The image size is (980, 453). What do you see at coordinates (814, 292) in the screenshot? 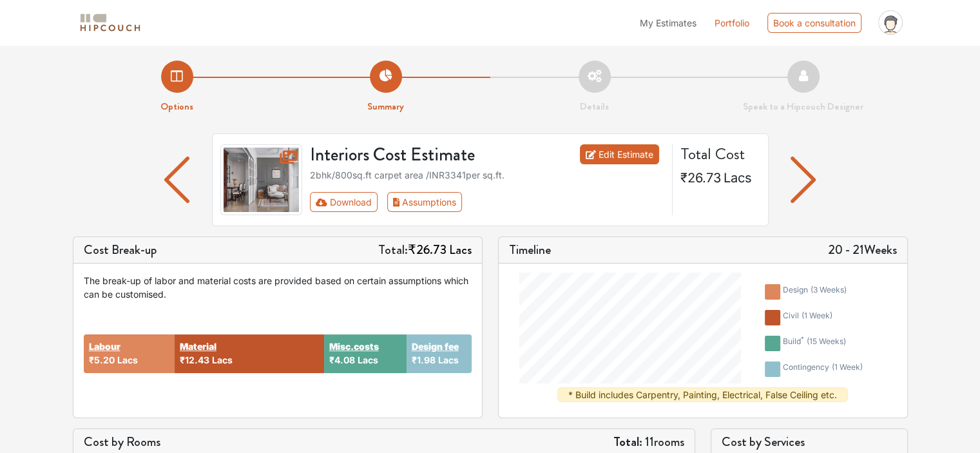
I see `div: design` at bounding box center [814, 292].